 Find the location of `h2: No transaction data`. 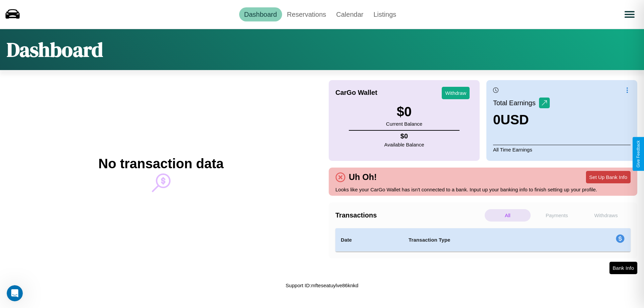

h2: No transaction data is located at coordinates (161, 164).